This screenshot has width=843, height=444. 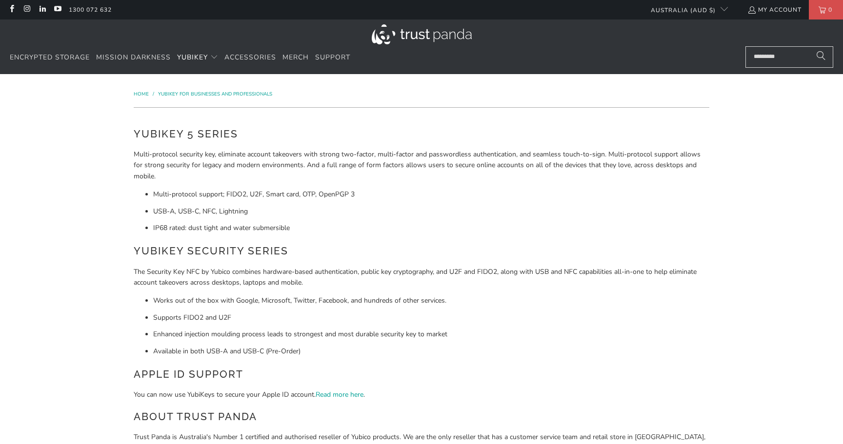 I want to click on li: USB-A, USB-C, NFC, Lightning, so click(x=431, y=212).